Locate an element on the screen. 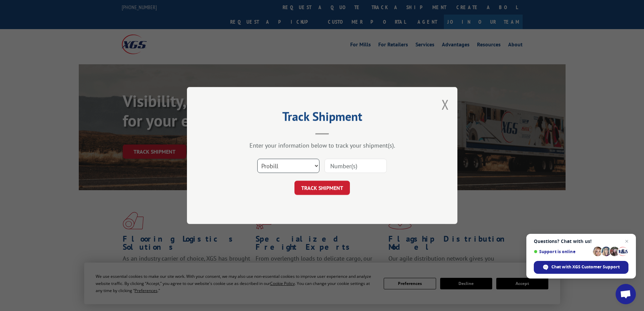  span: Close chat is located at coordinates (627, 241).